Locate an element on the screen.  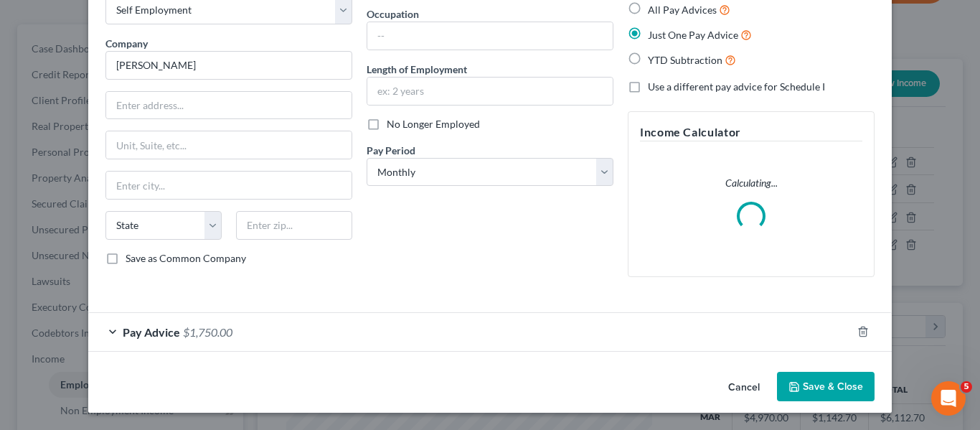
span: Save as Common Company is located at coordinates (186, 257).